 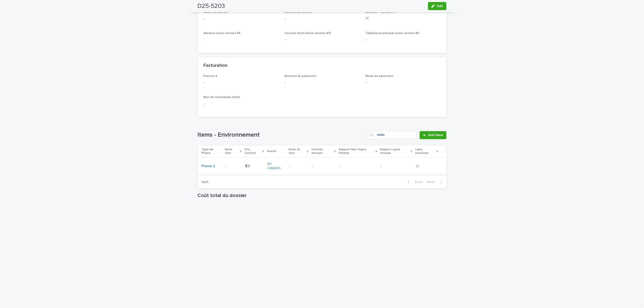 What do you see at coordinates (436, 135) in the screenshot?
I see `span: Add New` at bounding box center [436, 135].